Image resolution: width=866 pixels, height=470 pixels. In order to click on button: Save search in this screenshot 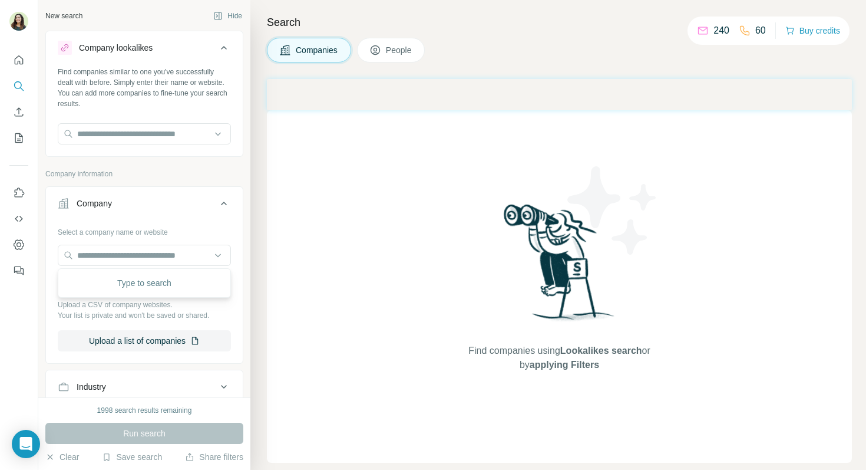, I will do `click(132, 457)`.